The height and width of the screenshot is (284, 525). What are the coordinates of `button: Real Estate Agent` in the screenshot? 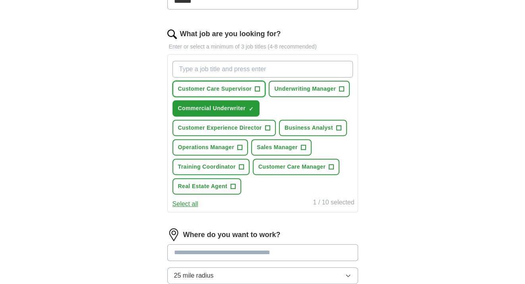 It's located at (207, 186).